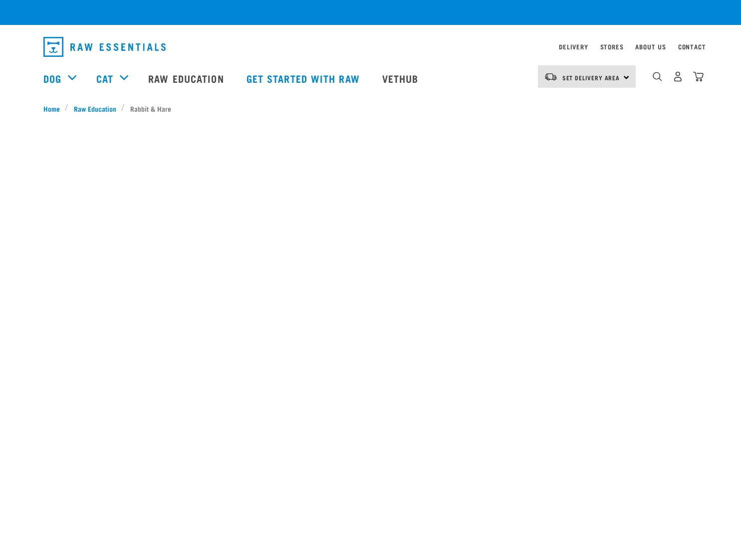  Describe the element at coordinates (104, 47) in the screenshot. I see `img: Raw Essentials Logo` at that location.